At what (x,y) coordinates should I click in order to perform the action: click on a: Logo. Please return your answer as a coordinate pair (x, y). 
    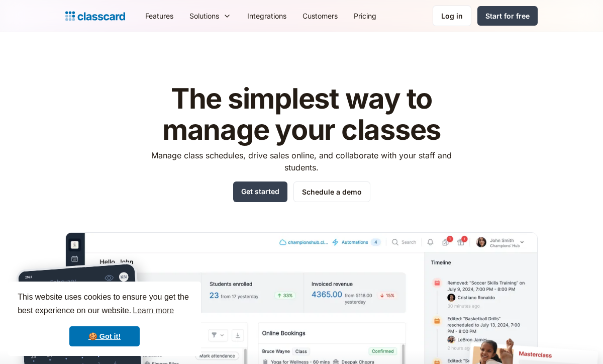
    Looking at the image, I should click on (95, 16).